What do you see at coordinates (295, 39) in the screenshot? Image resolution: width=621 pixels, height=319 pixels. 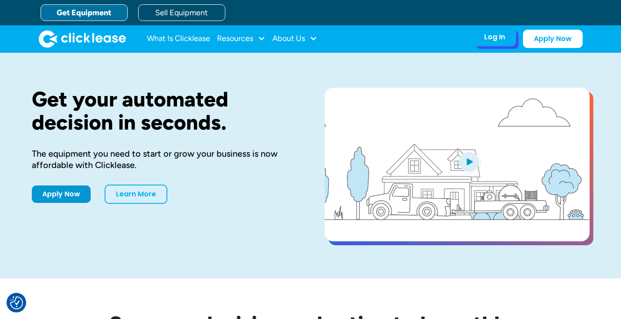 I see `div: About Us` at bounding box center [295, 39].